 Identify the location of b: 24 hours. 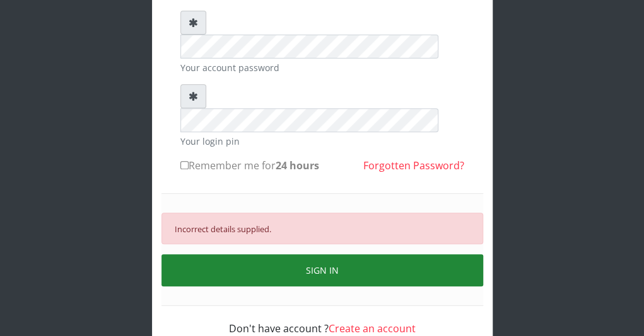
(297, 166).